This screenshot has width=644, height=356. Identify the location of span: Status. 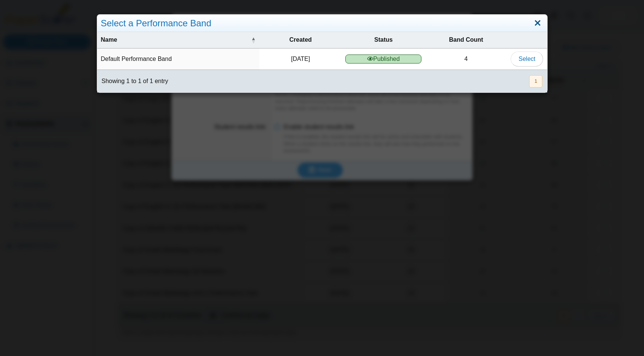
(383, 40).